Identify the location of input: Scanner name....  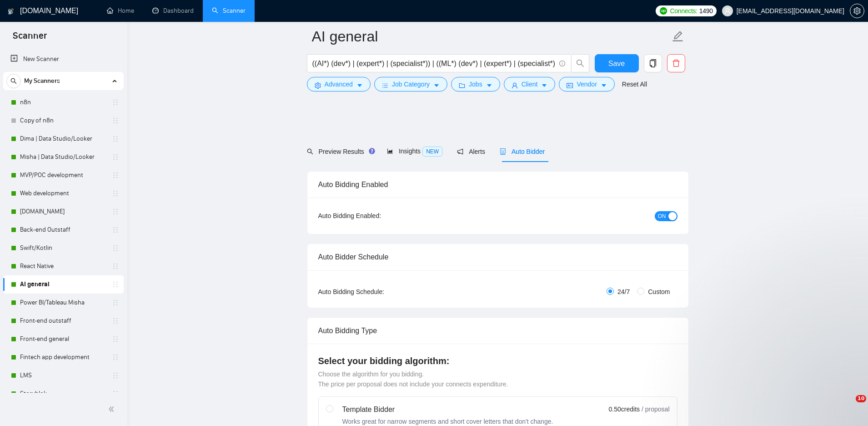
(491, 36).